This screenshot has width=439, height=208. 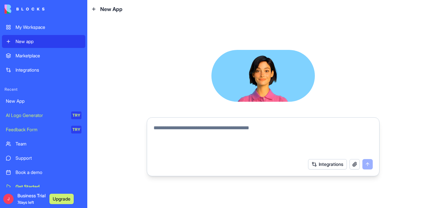 I want to click on span: J, so click(x=8, y=199).